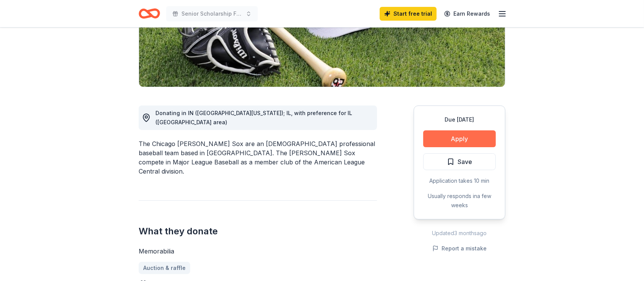  I want to click on div: Usually responds in a few weeks, so click(460, 201).